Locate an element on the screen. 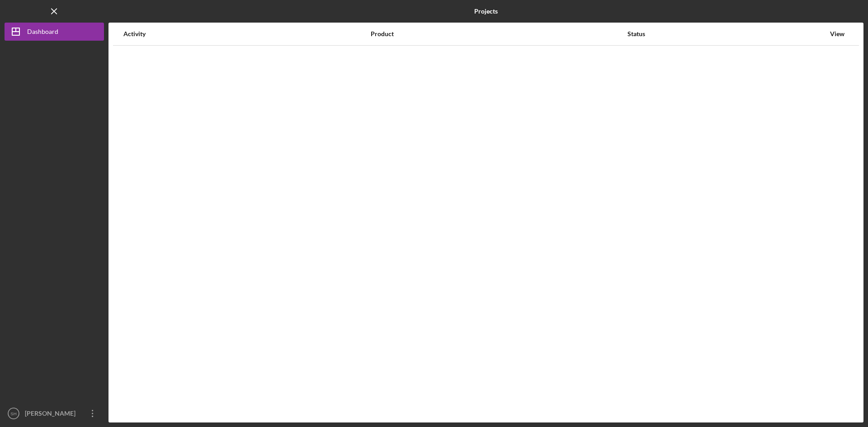  a: Dashboard is located at coordinates (54, 32).